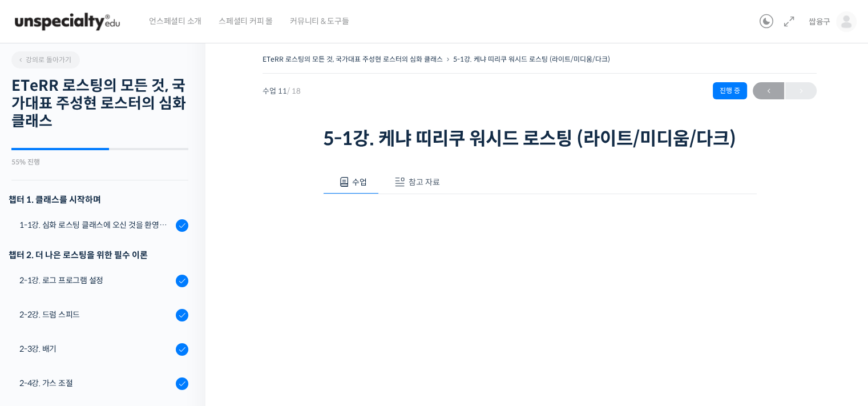  What do you see at coordinates (96, 383) in the screenshot?
I see `div: 2-4강. 가스 조절` at bounding box center [96, 383].